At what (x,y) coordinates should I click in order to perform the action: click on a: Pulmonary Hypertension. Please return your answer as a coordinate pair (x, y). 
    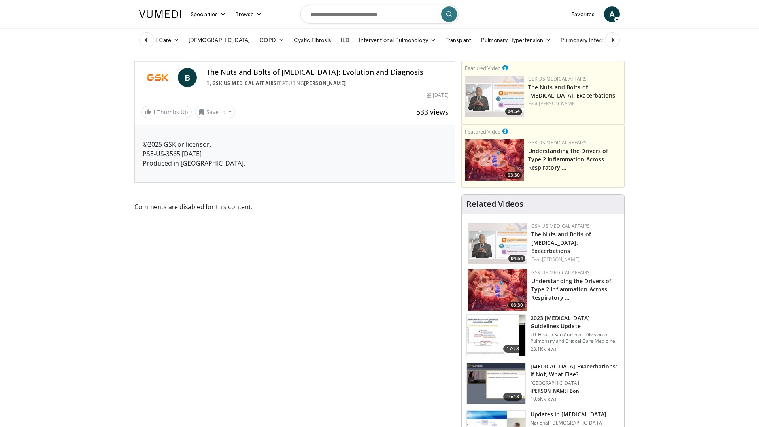
    Looking at the image, I should click on (517, 40).